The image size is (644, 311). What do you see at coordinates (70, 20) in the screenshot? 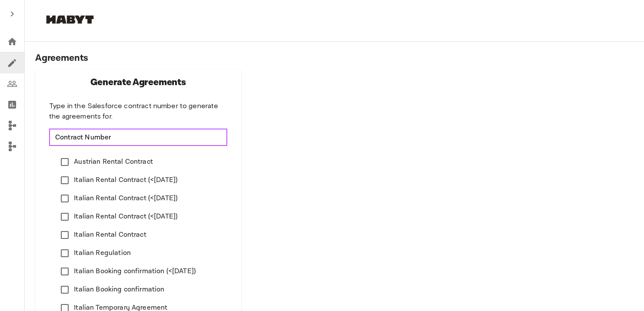
I see `img: Habyt` at bounding box center [70, 20].